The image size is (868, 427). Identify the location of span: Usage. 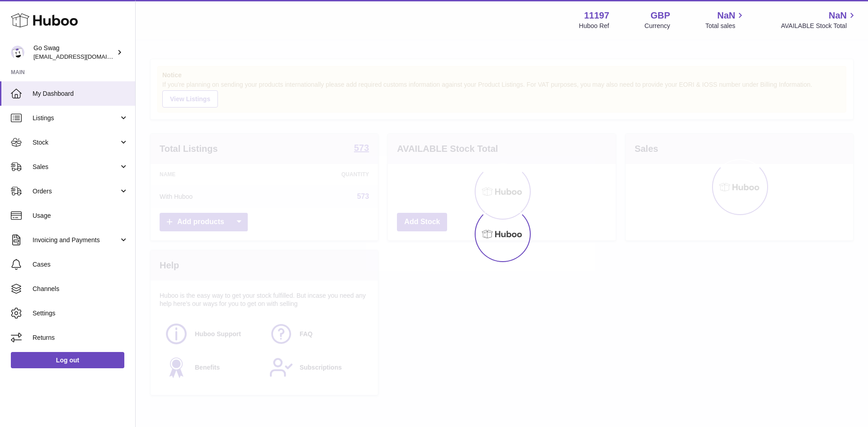
(80, 216).